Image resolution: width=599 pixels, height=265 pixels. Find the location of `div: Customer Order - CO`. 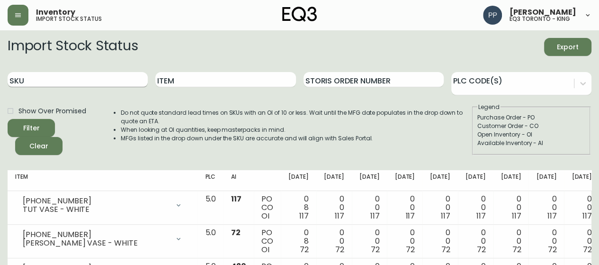

div: Customer Order - CO is located at coordinates (531, 126).